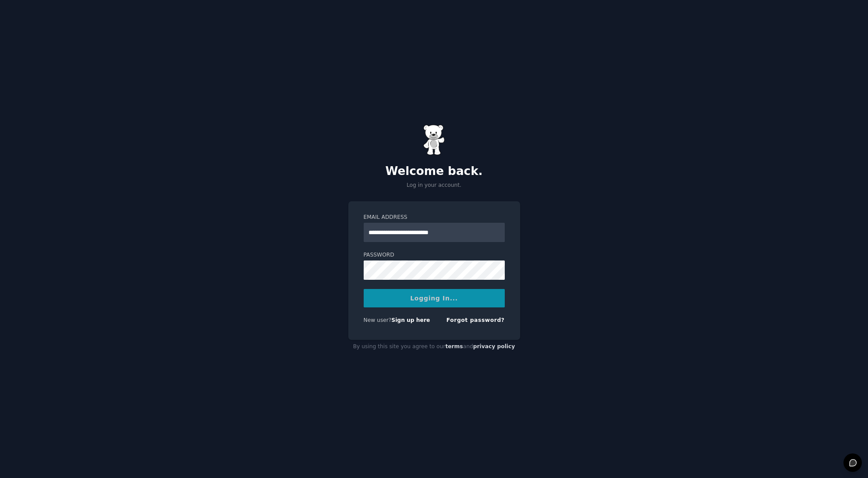  Describe the element at coordinates (476, 320) in the screenshot. I see `a: Forgot password?` at that location.